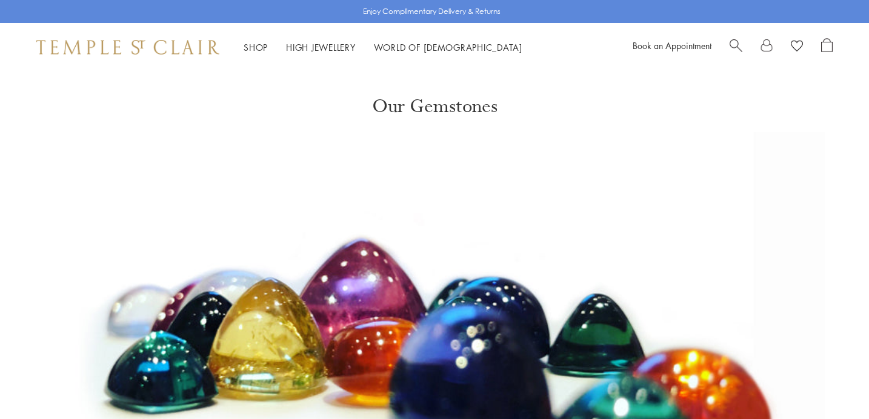  I want to click on a: View Wishlist, so click(797, 47).